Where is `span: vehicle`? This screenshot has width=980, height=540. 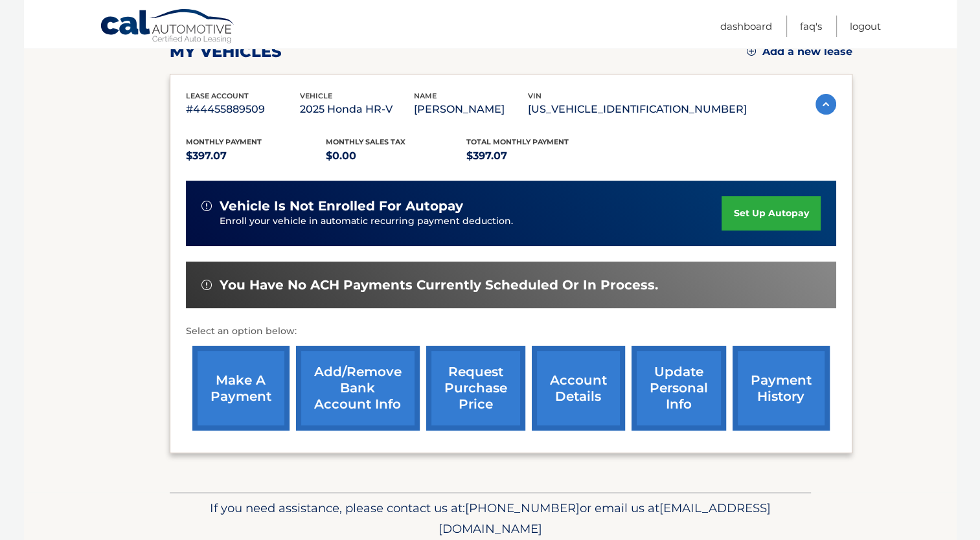 span: vehicle is located at coordinates (316, 96).